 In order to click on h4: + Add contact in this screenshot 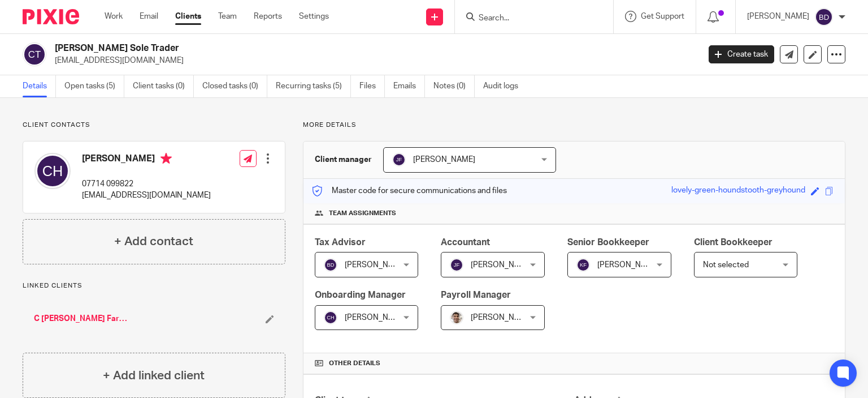, I will do `click(154, 241)`.